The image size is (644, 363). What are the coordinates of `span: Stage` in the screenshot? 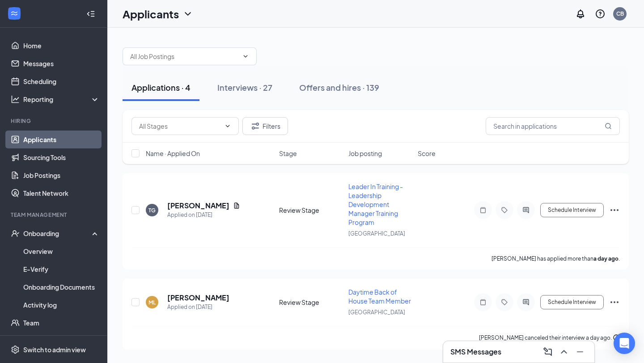 It's located at (288, 153).